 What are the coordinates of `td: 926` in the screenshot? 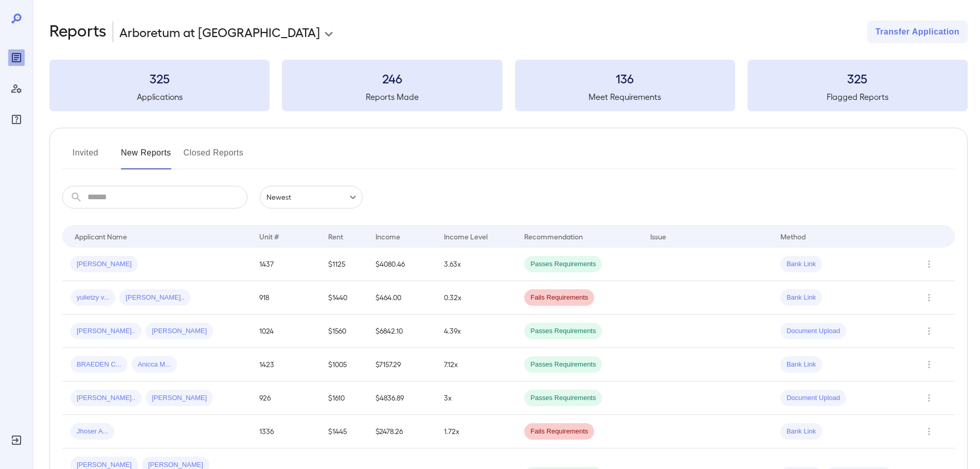 It's located at (285, 398).